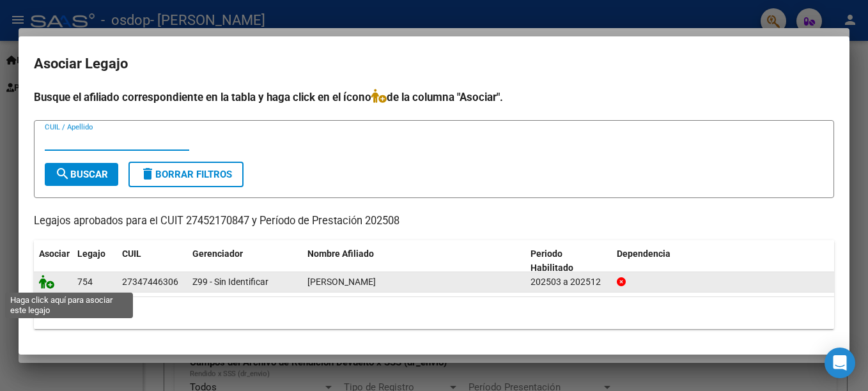 This screenshot has width=868, height=391. Describe the element at coordinates (434, 222) in the screenshot. I see `p: Legajos aprobados para el CUIT 27452170847 y Período de Prestación 202508` at that location.